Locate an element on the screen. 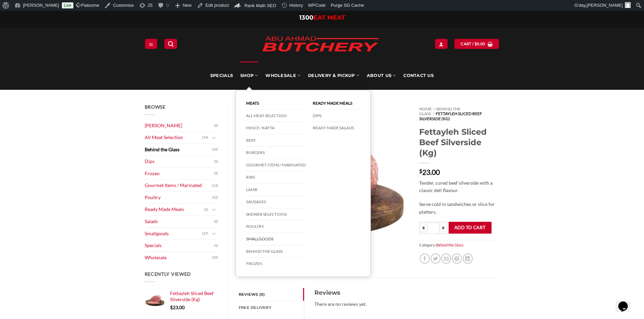 This screenshot has width=644, height=319. span: Recently Viewed is located at coordinates (168, 274).